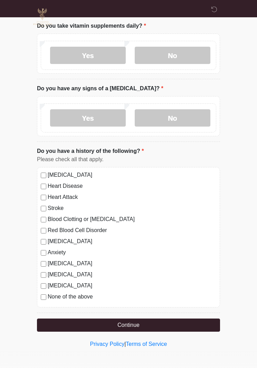 The height and width of the screenshot is (368, 257). I want to click on input: None of the above, so click(44, 297).